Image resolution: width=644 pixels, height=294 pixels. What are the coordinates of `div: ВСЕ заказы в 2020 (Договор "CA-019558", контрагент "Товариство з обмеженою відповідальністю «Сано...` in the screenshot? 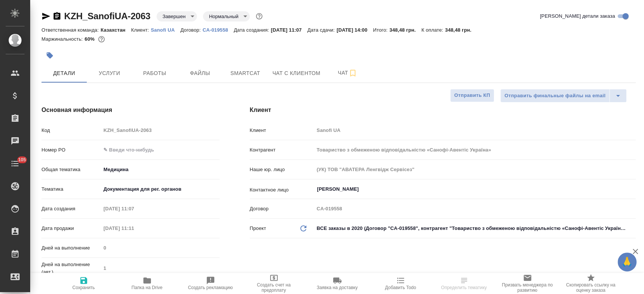 It's located at (475, 228).